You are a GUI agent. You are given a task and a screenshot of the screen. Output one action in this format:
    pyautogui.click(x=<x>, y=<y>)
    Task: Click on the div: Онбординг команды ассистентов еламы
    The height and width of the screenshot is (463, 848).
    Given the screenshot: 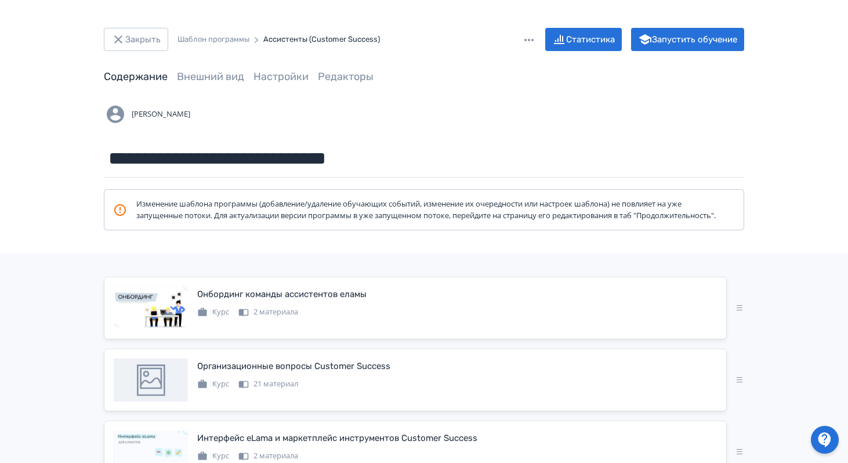 What is the action you would take?
    pyautogui.click(x=282, y=294)
    